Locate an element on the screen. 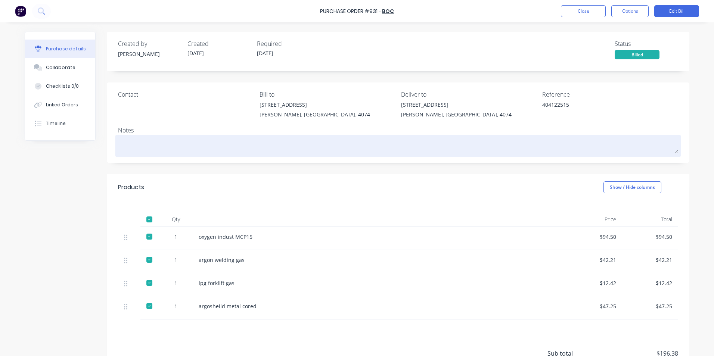  div: Products is located at coordinates (131, 187).